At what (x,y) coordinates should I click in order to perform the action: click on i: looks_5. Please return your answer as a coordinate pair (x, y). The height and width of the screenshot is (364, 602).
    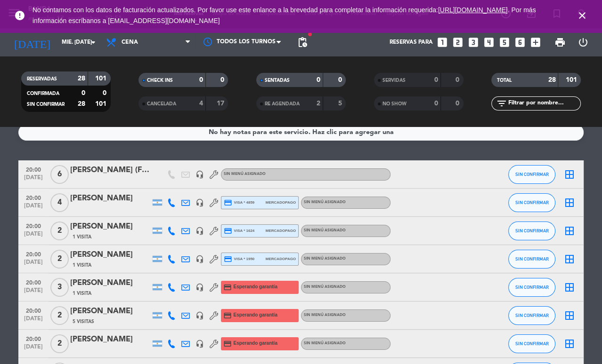
    Looking at the image, I should click on (504, 43).